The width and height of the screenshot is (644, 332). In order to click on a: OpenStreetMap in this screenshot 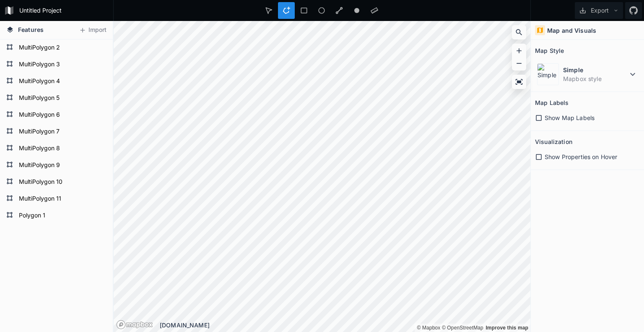, I will do `click(462, 328)`.